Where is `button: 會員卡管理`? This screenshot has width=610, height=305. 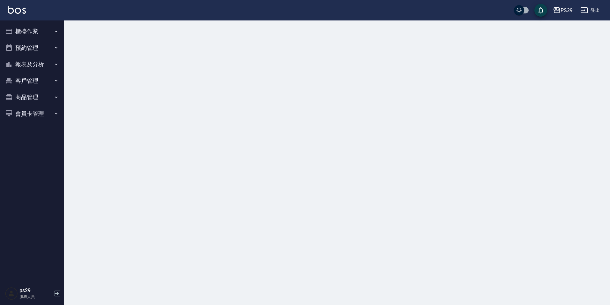 button: 會員卡管理 is located at coordinates (32, 114).